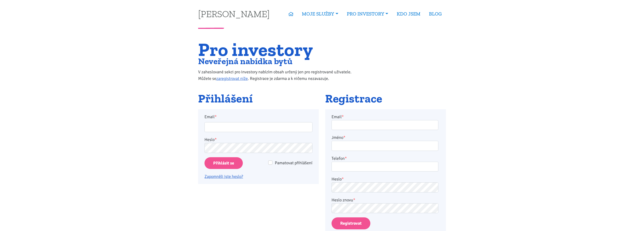 The image size is (644, 231). What do you see at coordinates (224, 176) in the screenshot?
I see `a: Zapomněli jste heslo?` at bounding box center [224, 176].